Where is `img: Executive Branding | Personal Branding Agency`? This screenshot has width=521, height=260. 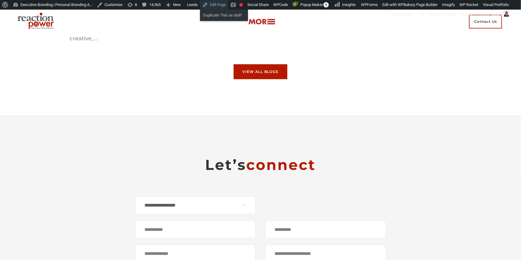 img: Executive Branding | Personal Branding Agency is located at coordinates (37, 22).